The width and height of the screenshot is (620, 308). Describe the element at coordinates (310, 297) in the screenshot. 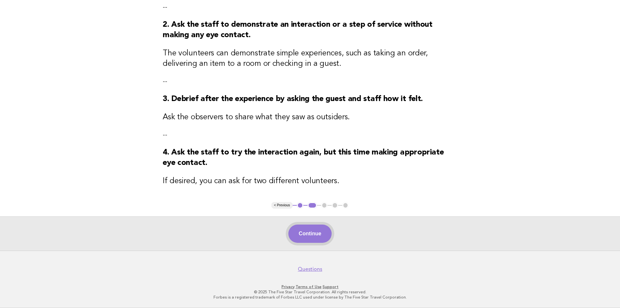

I see `p: Forbes is a registered trademark of Forbes LLC used under license by The Five Star Travel Corpora...` at that location.